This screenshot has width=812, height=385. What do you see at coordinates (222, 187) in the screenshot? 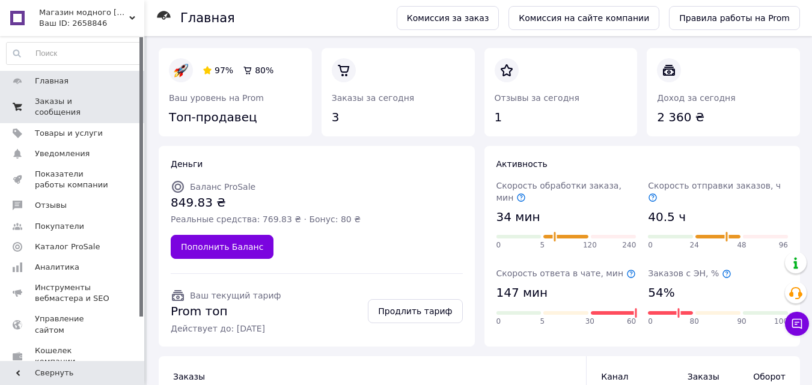
I see `span: Баланс ProSale` at bounding box center [222, 187].